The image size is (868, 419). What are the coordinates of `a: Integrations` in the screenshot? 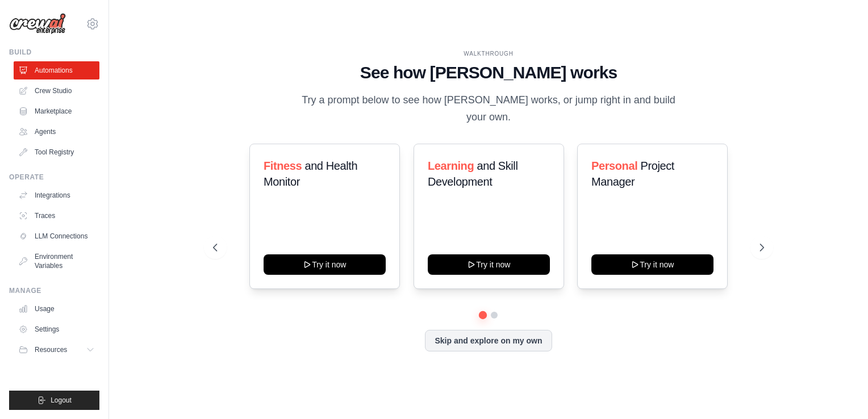 It's located at (56, 195).